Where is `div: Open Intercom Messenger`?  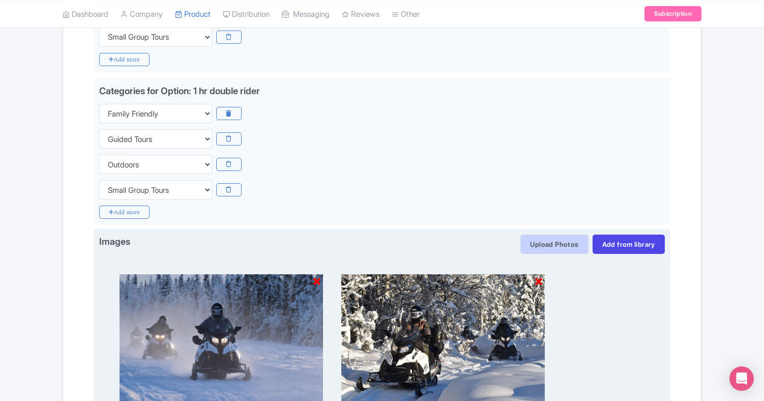 div: Open Intercom Messenger is located at coordinates (742, 379).